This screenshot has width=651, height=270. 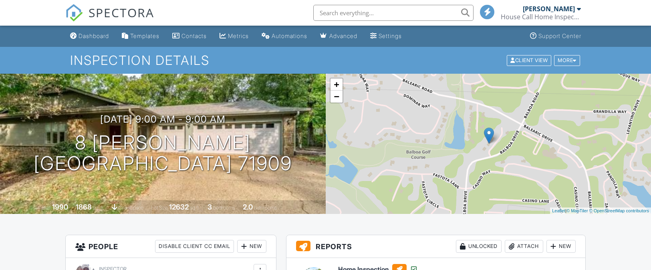 I want to click on img: The Best Home Inspection Software - Spectora, so click(x=74, y=13).